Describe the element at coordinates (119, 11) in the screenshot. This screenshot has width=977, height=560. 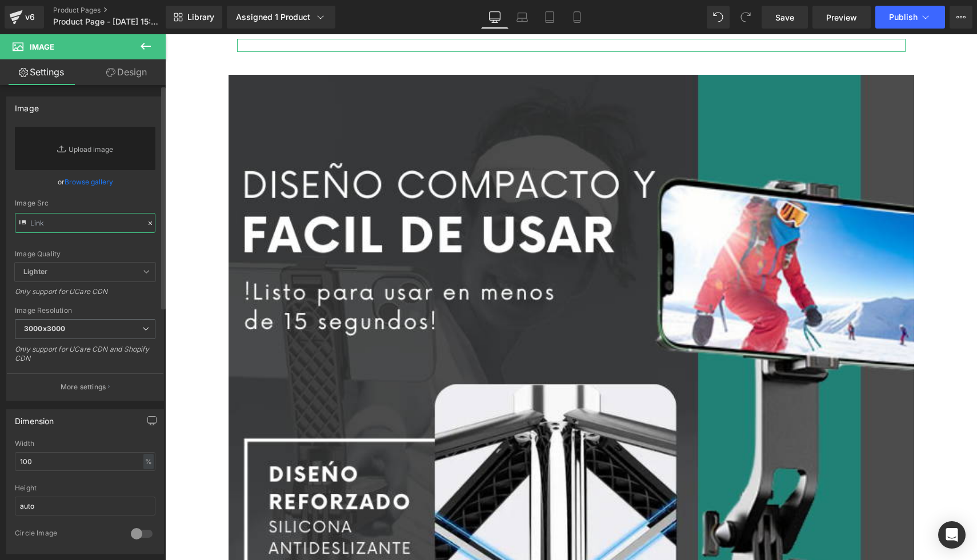
I see `a: Product Pages` at that location.